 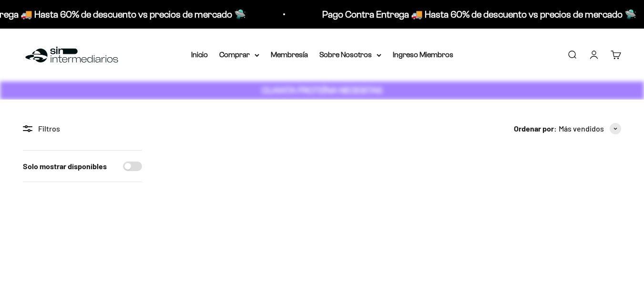 What do you see at coordinates (479, 14) in the screenshot?
I see `p: Pago Contra Entrega 🚚 Hasta 60% de descuento vs precios de mercado 🛸` at bounding box center [479, 14].